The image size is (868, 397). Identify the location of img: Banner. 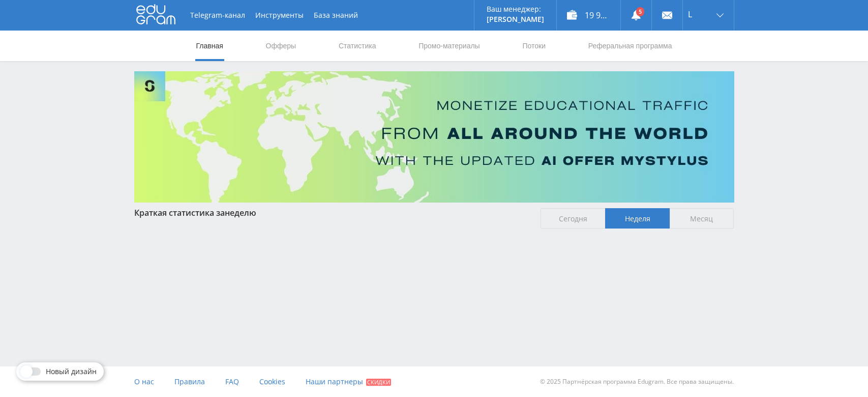
(434, 137).